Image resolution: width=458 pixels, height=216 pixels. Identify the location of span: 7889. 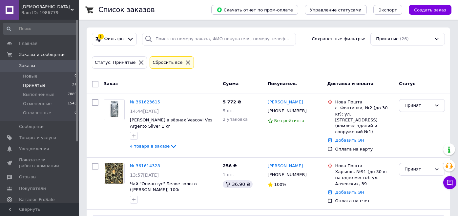
(72, 95).